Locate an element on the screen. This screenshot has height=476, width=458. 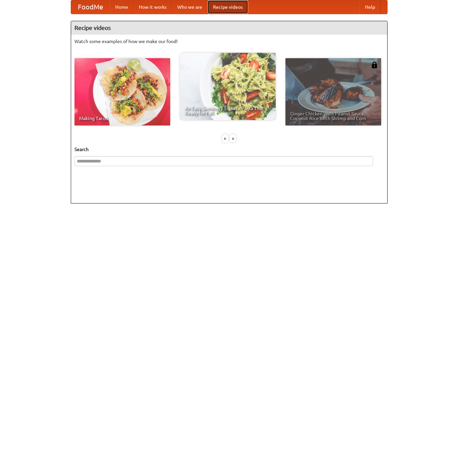
a: Help is located at coordinates (370, 7).